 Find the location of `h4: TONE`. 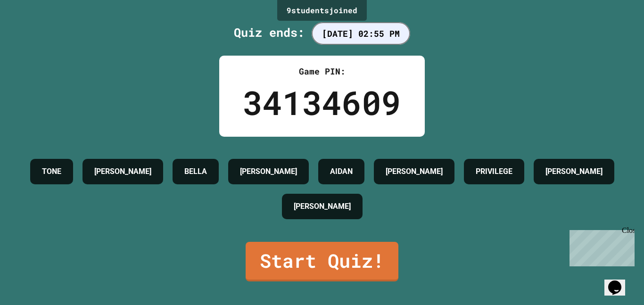

h4: TONE is located at coordinates (51, 171).